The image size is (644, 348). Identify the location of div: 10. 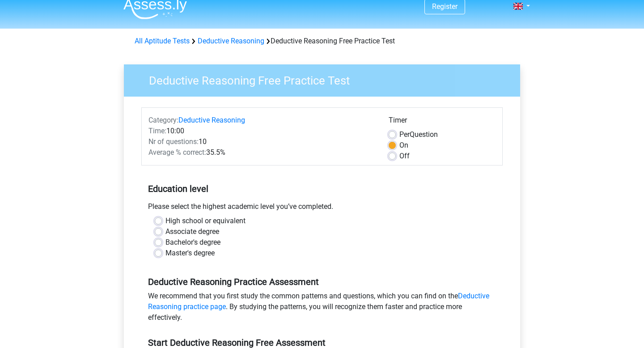
(262, 142).